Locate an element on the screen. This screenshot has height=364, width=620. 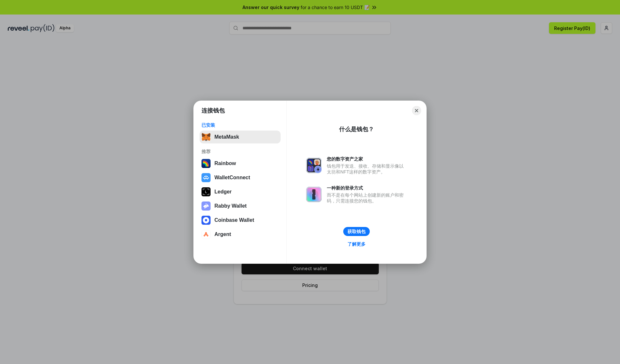
button: Ledger is located at coordinates (240, 192).